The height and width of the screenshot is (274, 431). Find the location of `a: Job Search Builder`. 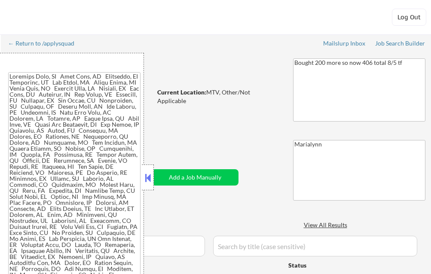

a: Job Search Builder is located at coordinates (401, 44).